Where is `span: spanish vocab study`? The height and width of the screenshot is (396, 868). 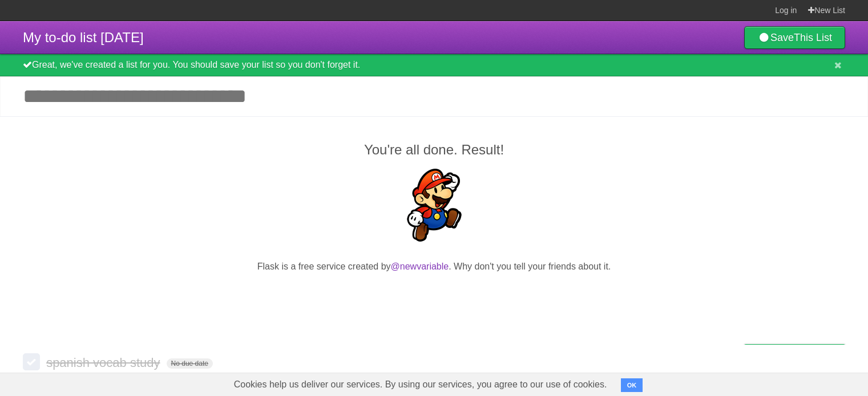
span: spanish vocab study is located at coordinates (104, 363).